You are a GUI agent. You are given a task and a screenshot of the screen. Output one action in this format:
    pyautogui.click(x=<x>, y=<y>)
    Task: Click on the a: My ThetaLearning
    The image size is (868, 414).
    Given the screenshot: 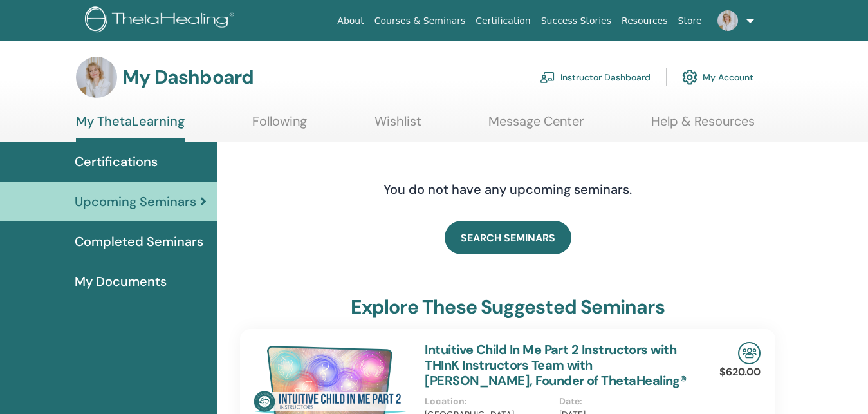 What is the action you would take?
    pyautogui.click(x=130, y=127)
    